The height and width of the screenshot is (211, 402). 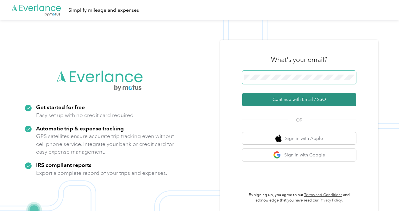 I want to click on h3: What's your email?, so click(x=299, y=60).